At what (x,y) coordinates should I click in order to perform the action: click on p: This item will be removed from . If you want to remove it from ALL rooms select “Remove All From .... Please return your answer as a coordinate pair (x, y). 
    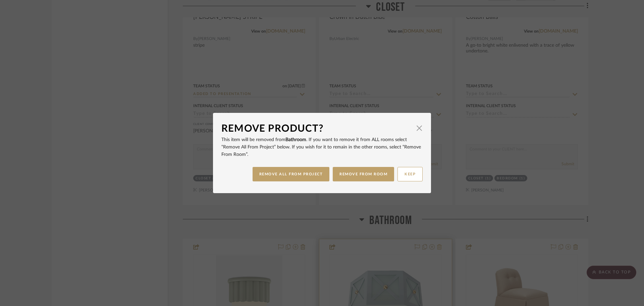
    Looking at the image, I should click on (322, 147).